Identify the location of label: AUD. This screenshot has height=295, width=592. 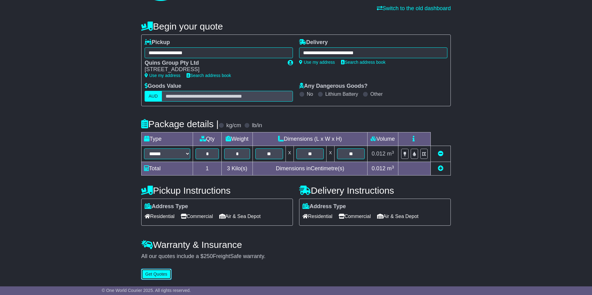
(153, 96).